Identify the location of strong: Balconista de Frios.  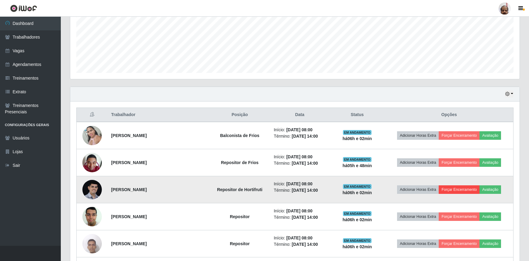
(240, 136).